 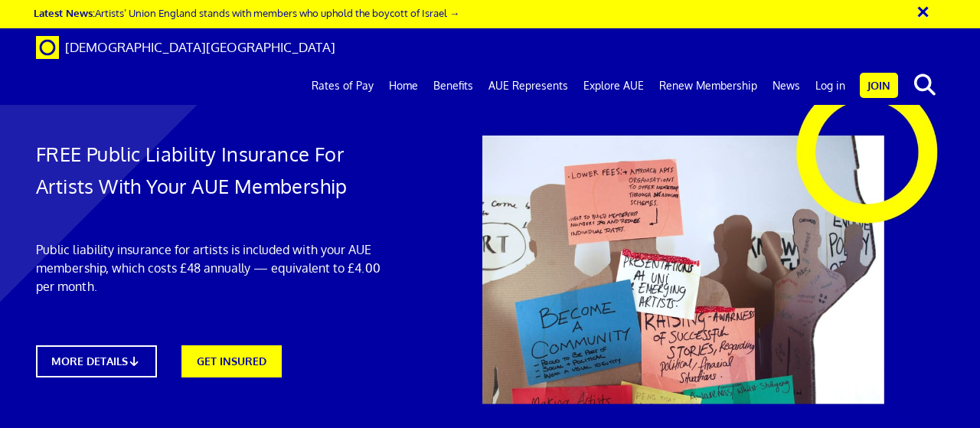 What do you see at coordinates (708, 86) in the screenshot?
I see `a: Renew Membership` at bounding box center [708, 86].